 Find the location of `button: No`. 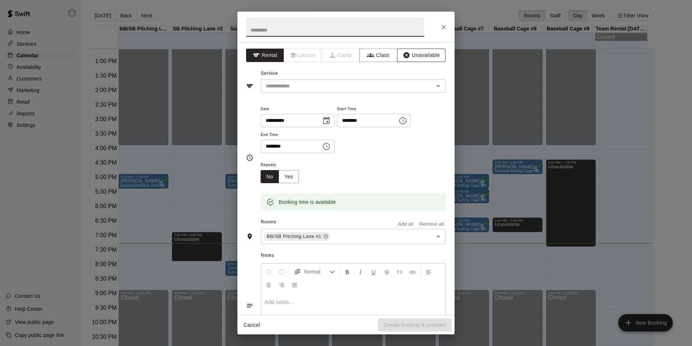

button: No is located at coordinates (270, 176).